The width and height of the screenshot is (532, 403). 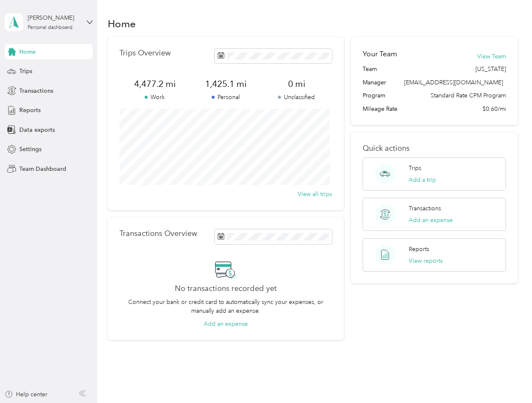 What do you see at coordinates (30, 110) in the screenshot?
I see `span: Reports` at bounding box center [30, 110].